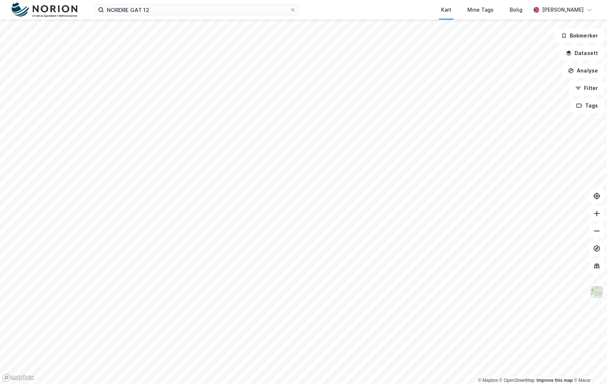 Image resolution: width=607 pixels, height=384 pixels. I want to click on div: Bolig, so click(516, 10).